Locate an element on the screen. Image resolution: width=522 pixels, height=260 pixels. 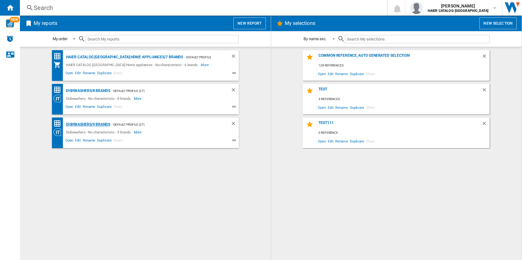
div: Price Ranking is located at coordinates (59, 123).